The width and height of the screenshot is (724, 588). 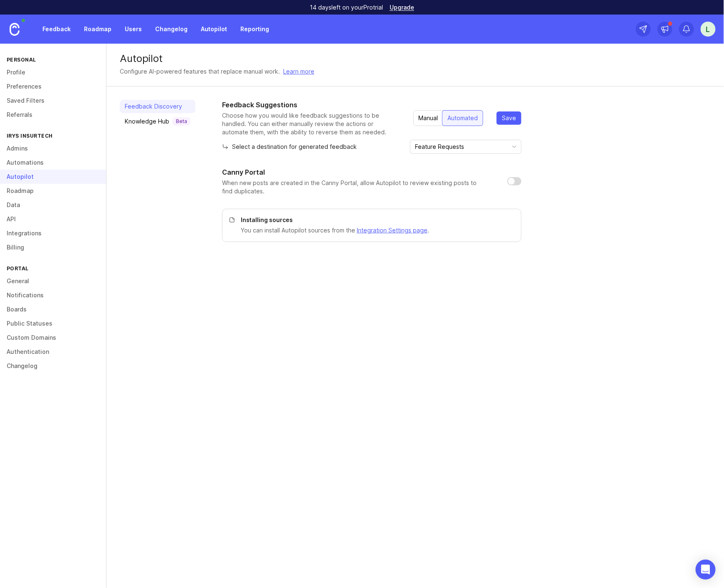 I want to click on div: Configure AI-powered features that replace manual work., so click(x=200, y=71).